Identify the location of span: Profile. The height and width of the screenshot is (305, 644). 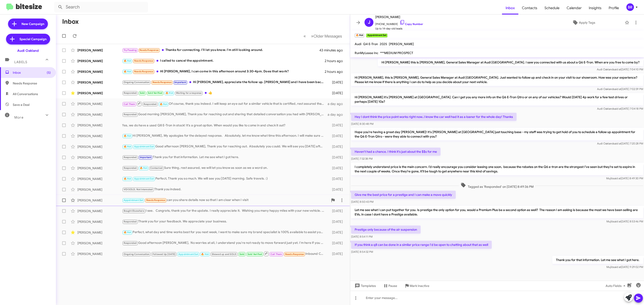
(614, 8).